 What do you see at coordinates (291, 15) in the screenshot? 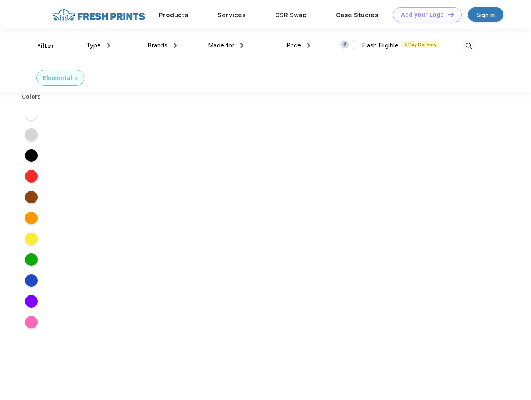
I see `a: CSR Swag` at bounding box center [291, 15].